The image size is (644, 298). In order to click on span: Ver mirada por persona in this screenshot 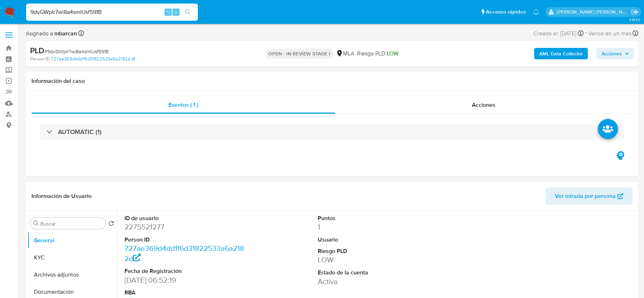, I will do `click(585, 197)`.